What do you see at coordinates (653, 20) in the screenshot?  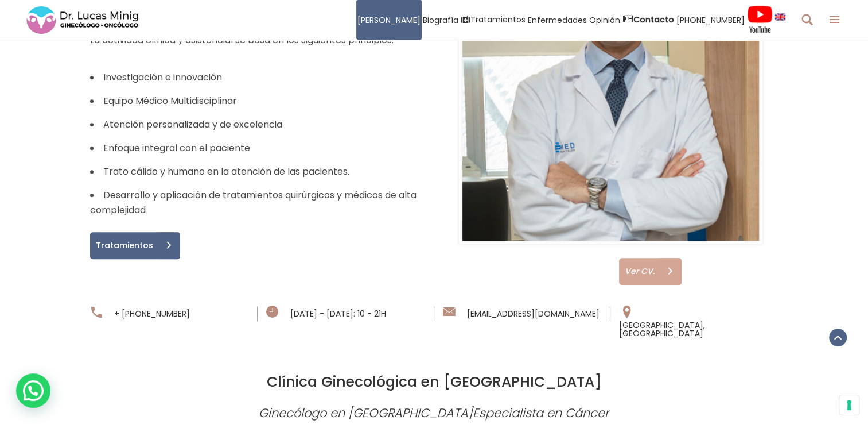 I see `strong: Contacto` at bounding box center [653, 20].